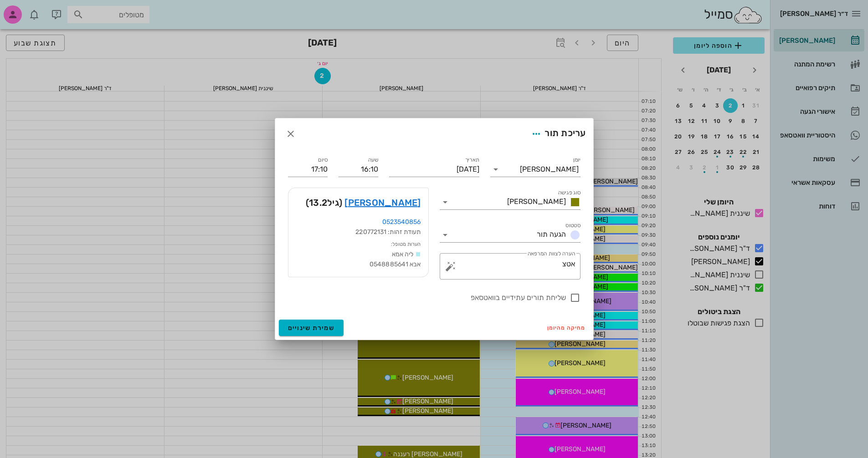 Image resolution: width=868 pixels, height=458 pixels. Describe the element at coordinates (373, 160) in the screenshot. I see `label: שעה` at that location.